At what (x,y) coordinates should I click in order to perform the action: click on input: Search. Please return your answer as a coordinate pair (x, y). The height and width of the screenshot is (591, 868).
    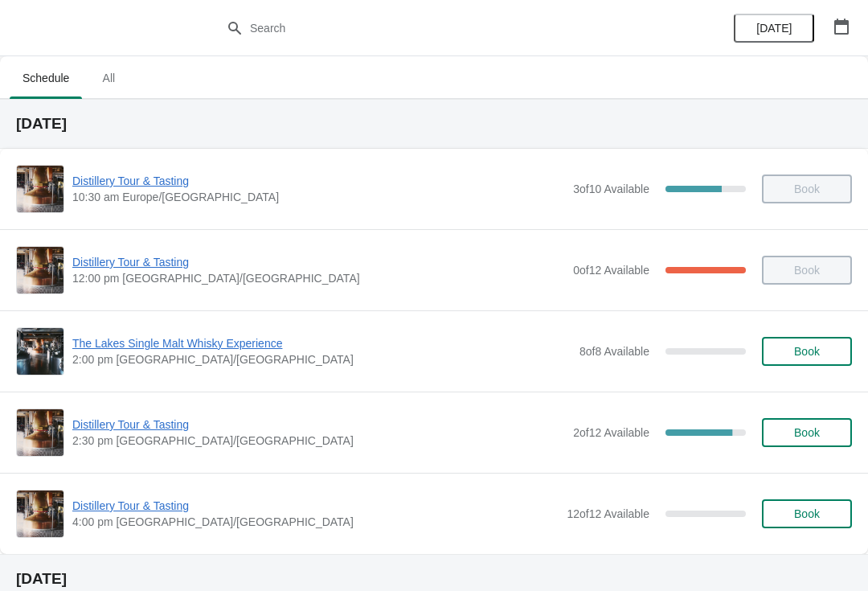
    Looking at the image, I should click on (450, 28).